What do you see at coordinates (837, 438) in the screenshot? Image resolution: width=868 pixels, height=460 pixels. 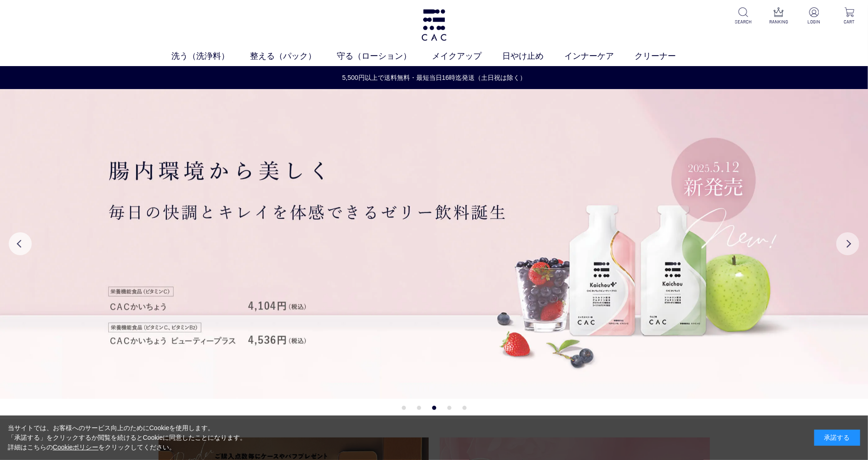 I see `div: 承諾する` at bounding box center [837, 438].